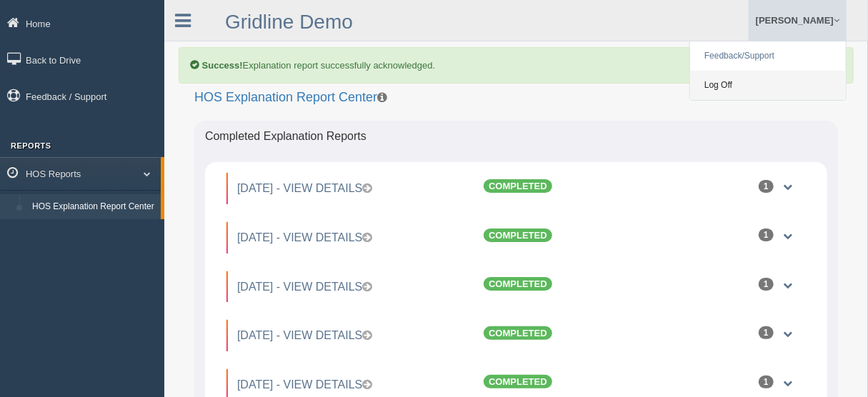 The height and width of the screenshot is (397, 868). Describe the element at coordinates (768, 85) in the screenshot. I see `a: Log Off` at that location.